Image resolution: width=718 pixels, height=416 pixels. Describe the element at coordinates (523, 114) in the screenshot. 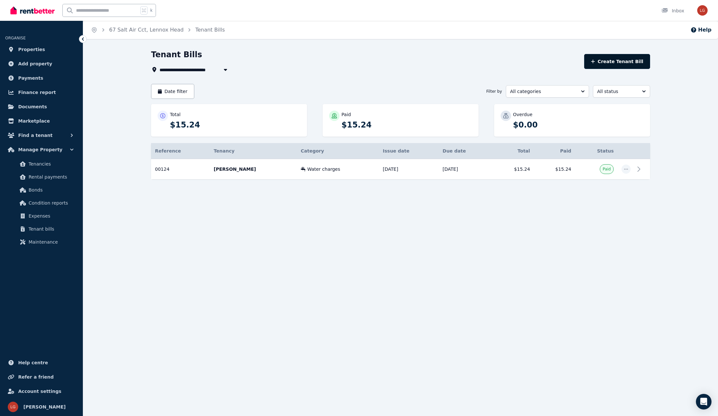

I see `p: Overdue` at that location.